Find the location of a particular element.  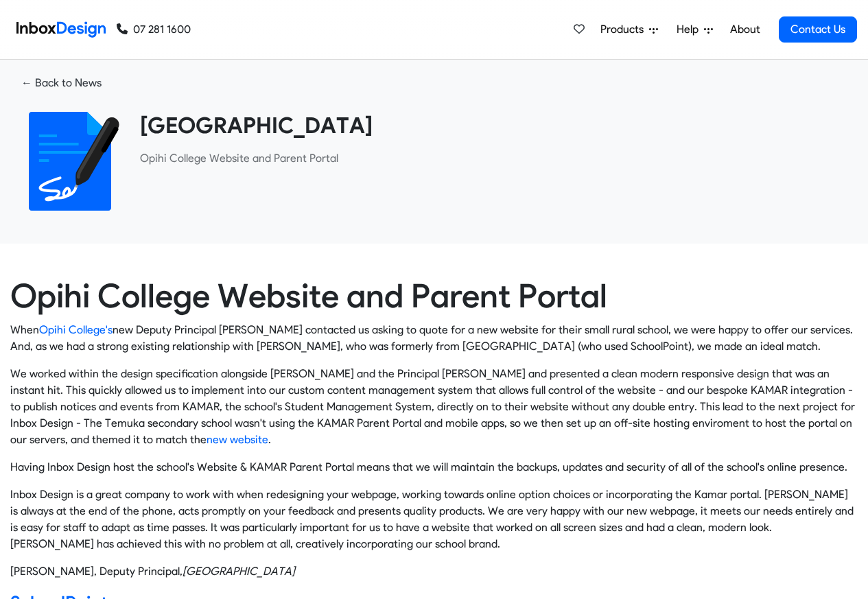

p: Inbox Design is a great company to work with when redesigning your webpage, working towards onlin... is located at coordinates (434, 519).